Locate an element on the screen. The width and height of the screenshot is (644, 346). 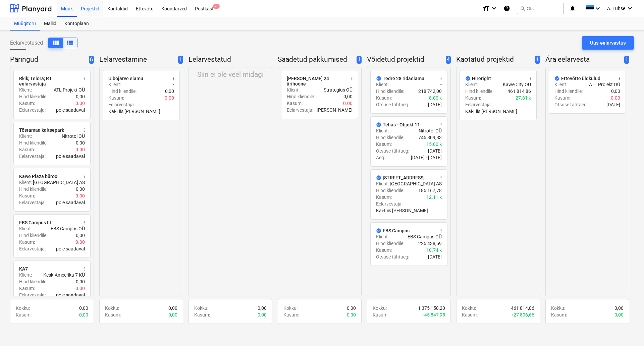
div: Tõstamaa kaitsepark is located at coordinates (41, 130).